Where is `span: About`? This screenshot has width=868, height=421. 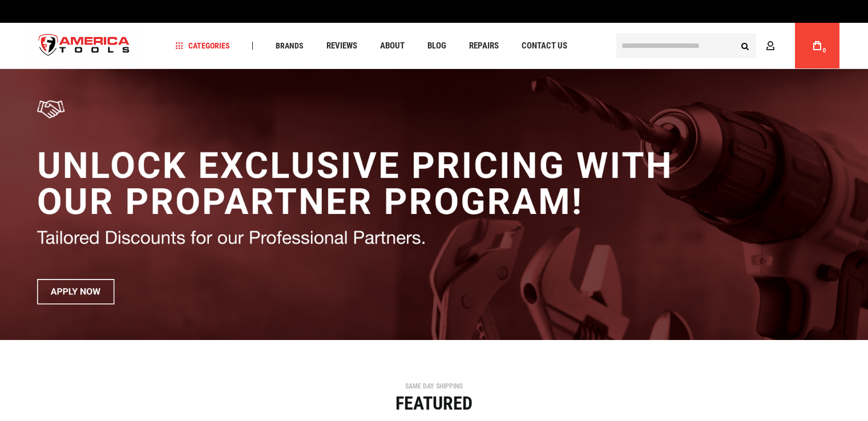 span: About is located at coordinates (392, 45).